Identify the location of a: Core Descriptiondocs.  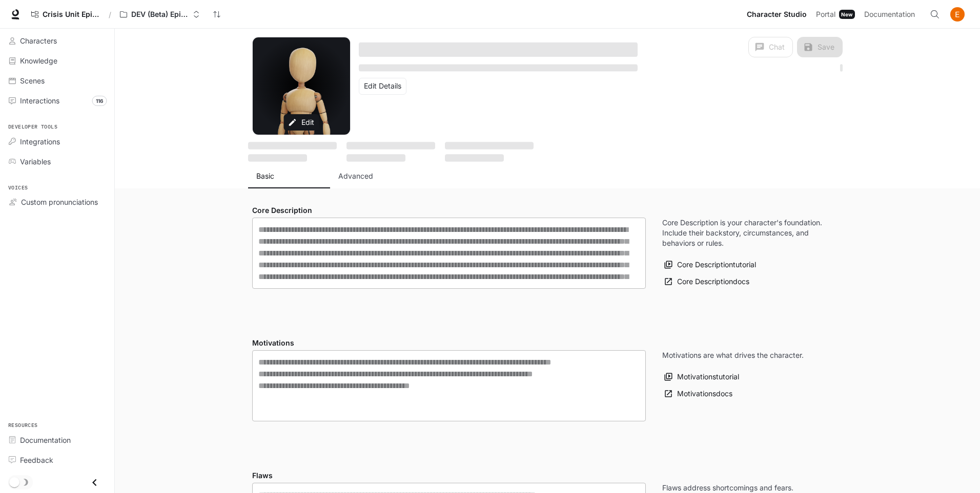
(707, 282).